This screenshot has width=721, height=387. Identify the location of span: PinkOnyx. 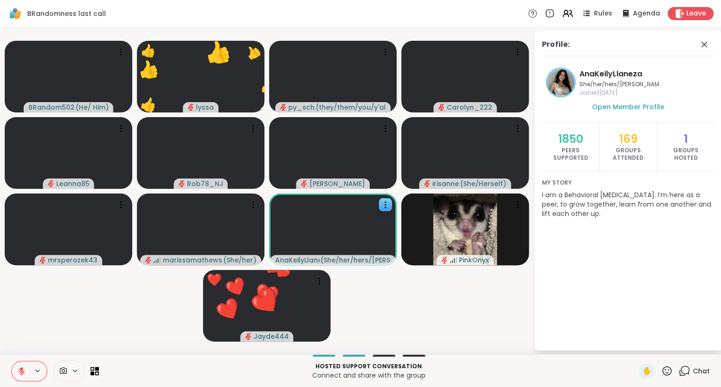
(474, 260).